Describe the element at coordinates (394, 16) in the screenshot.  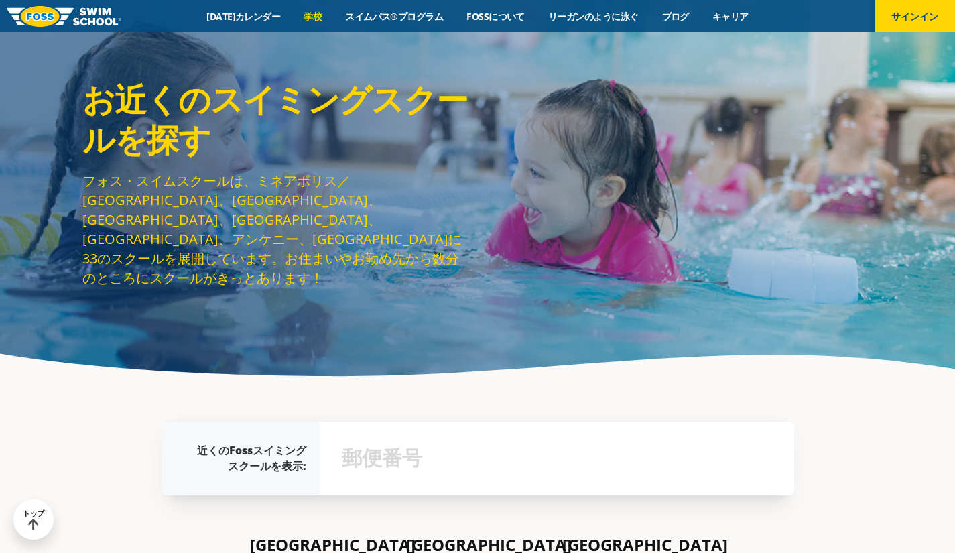
I see `font: スイムパス®プログラム` at that location.